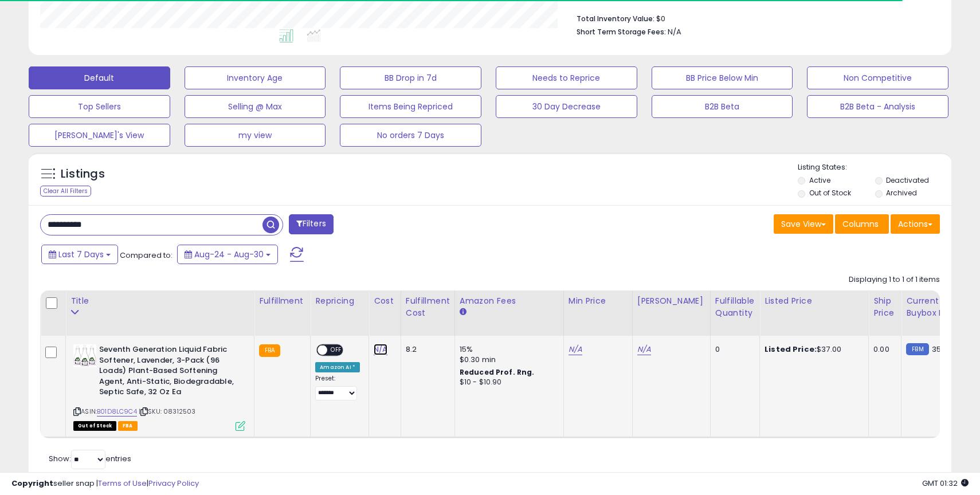 This screenshot has height=495, width=980. Describe the element at coordinates (814, 301) in the screenshot. I see `div: Listed Price` at that location.